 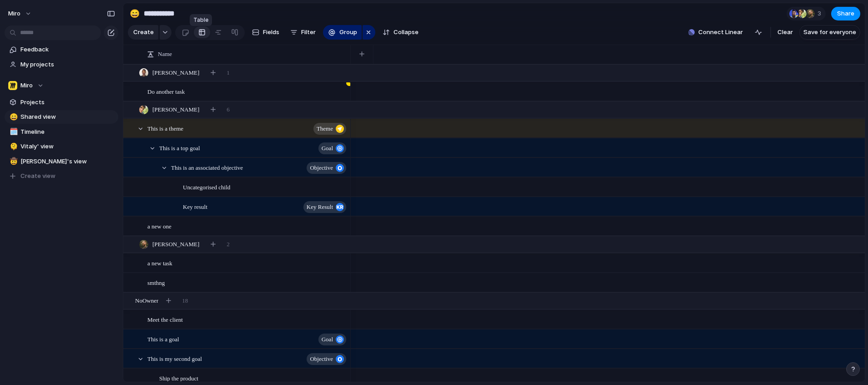 What do you see at coordinates (61, 132) in the screenshot?
I see `div: 🗓️Timeline` at bounding box center [61, 132].